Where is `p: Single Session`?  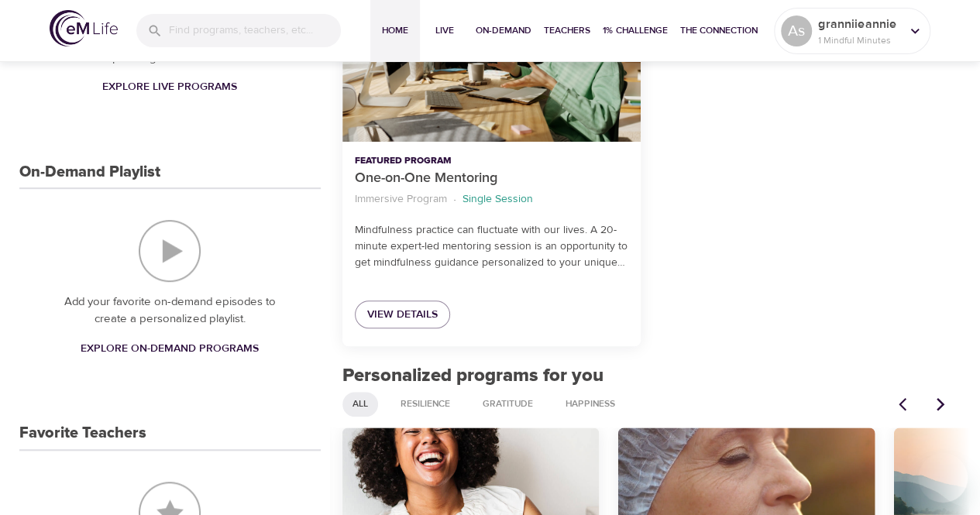
p: Single Session is located at coordinates (498, 199).